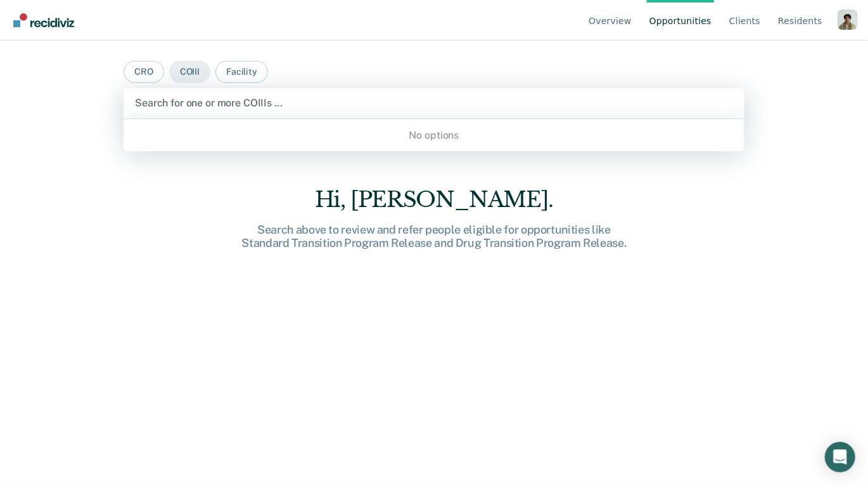 Image resolution: width=868 pixels, height=485 pixels. What do you see at coordinates (841, 458) in the screenshot?
I see `div: Open Intercom Messenger` at bounding box center [841, 458].